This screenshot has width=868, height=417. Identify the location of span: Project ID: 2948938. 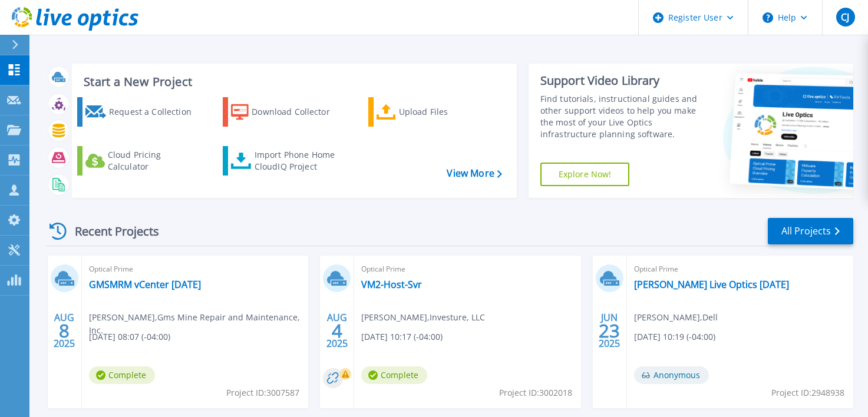
(807, 393).